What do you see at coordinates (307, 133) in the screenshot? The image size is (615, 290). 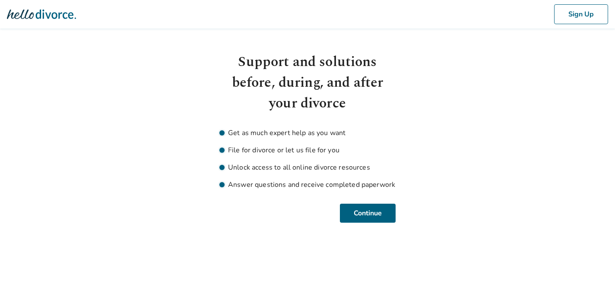 I see `li: Get as much expert help as you want` at bounding box center [307, 133].